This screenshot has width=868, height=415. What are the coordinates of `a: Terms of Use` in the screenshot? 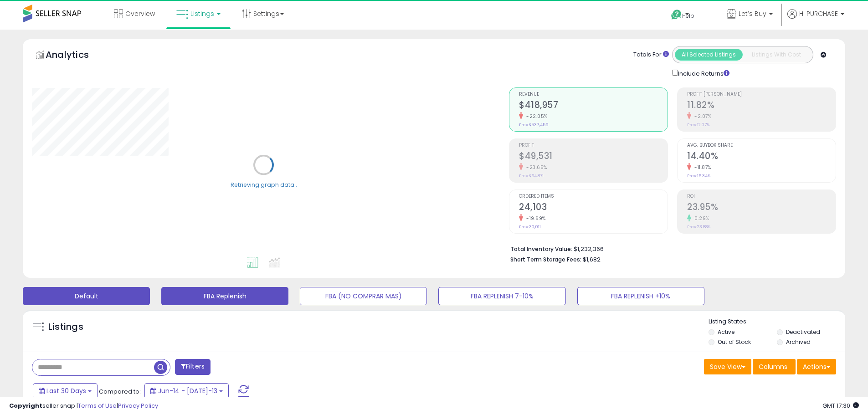 It's located at (97, 405).